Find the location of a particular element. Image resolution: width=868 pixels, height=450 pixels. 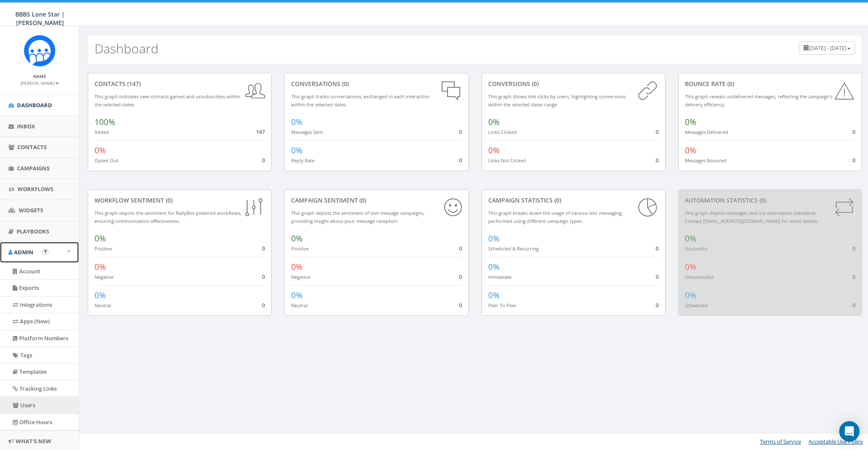

div: Bounce Rate is located at coordinates (770, 84).